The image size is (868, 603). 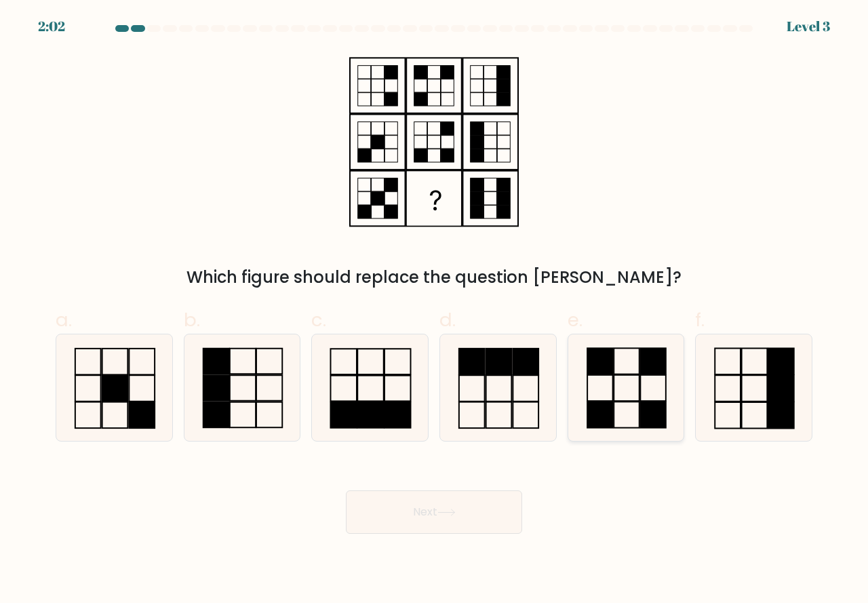 I want to click on span: d., so click(x=448, y=319).